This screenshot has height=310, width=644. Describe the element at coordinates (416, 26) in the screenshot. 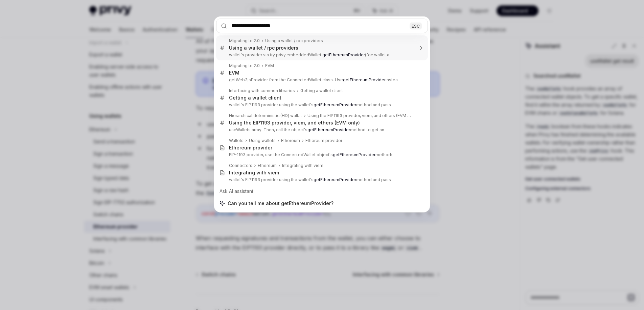

I see `div: ESC` at that location.